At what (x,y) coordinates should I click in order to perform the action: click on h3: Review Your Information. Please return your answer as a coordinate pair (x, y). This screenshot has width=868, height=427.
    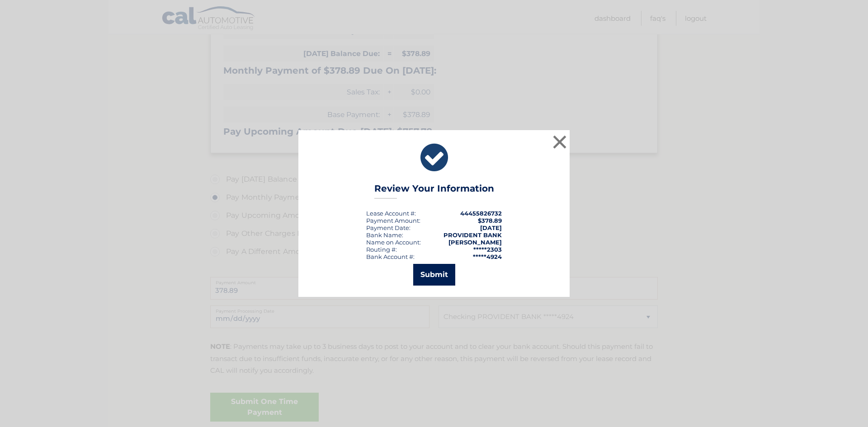
    Looking at the image, I should click on (434, 190).